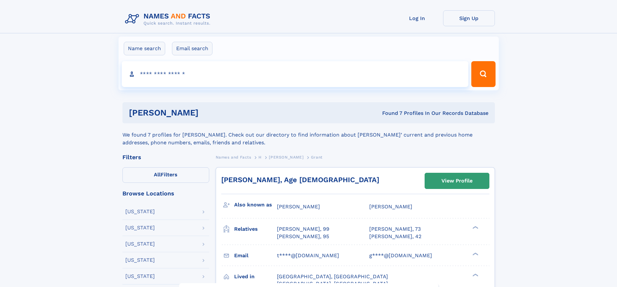 This screenshot has height=287, width=617. Describe the element at coordinates (145, 49) in the screenshot. I see `label: Name search` at that location.